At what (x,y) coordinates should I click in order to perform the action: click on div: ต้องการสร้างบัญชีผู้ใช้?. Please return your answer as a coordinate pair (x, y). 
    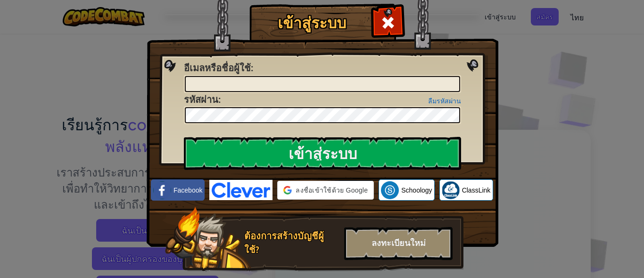
    Looking at the image, I should click on (291, 243).